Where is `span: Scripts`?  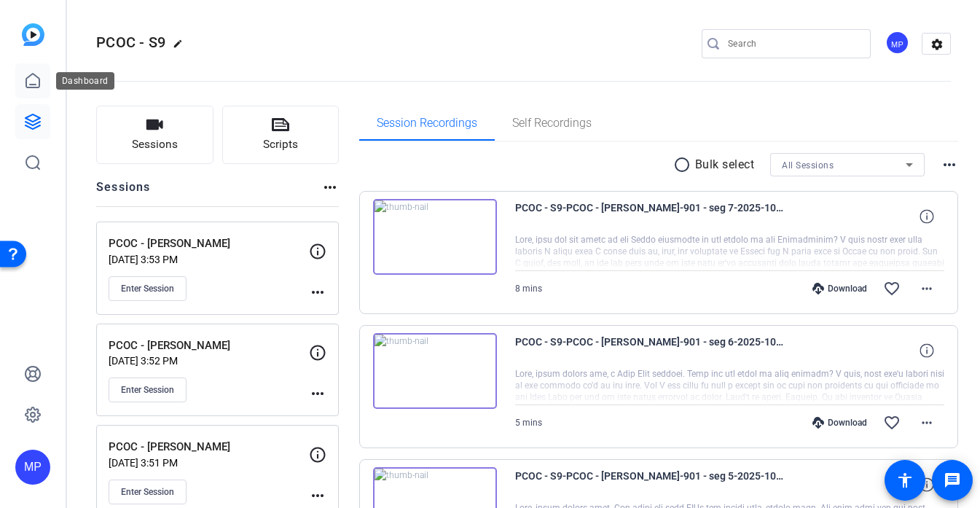
span: Scripts is located at coordinates (281, 145).